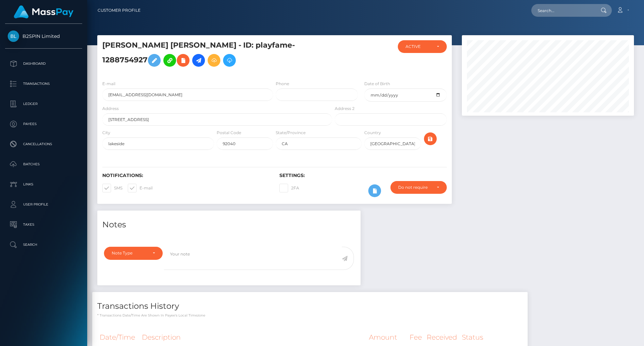 The width and height of the screenshot is (644, 346). Describe the element at coordinates (43, 144) in the screenshot. I see `a: Cancellations` at that location.